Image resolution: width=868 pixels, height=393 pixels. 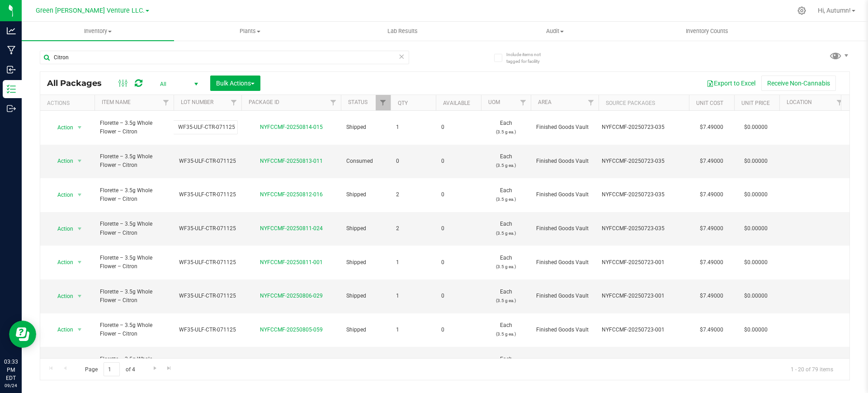 What do you see at coordinates (731, 83) in the screenshot?
I see `button: Export to Excel` at bounding box center [731, 83].